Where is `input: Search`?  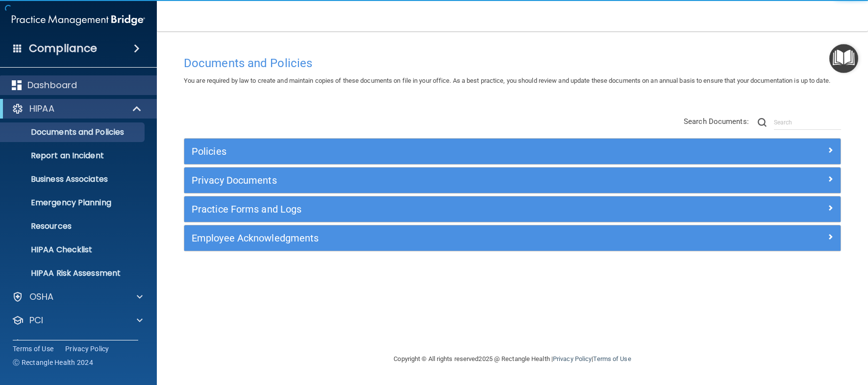 input: Search is located at coordinates (807, 122).